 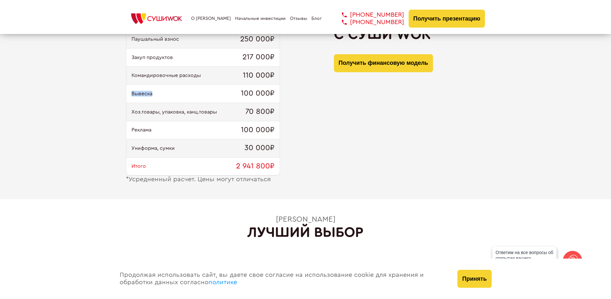 I want to click on span: Униформа, сумки, so click(x=153, y=148).